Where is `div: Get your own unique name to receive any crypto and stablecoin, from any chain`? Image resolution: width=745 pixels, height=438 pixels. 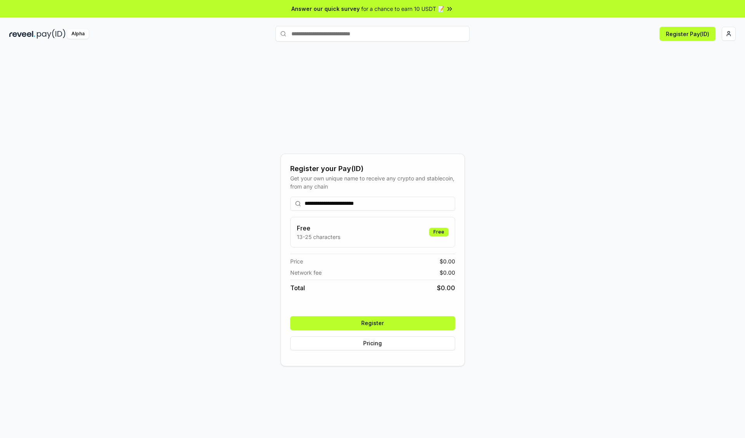
div: Get your own unique name to receive any crypto and stablecoin, from any chain is located at coordinates (372, 182).